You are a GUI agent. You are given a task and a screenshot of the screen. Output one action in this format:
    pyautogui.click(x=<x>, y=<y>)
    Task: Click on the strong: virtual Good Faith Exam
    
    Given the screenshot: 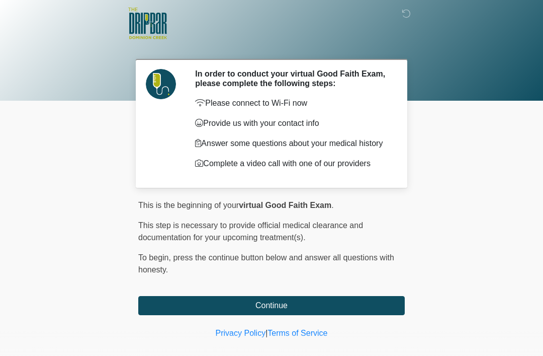 What is the action you would take?
    pyautogui.click(x=285, y=205)
    